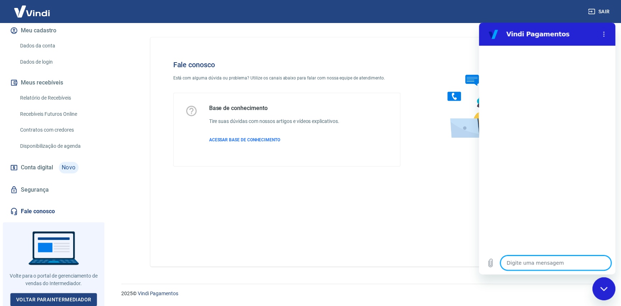 Image resolution: width=621 pixels, height=306 pixels. I want to click on h5: Base de conhecimento, so click(274, 108).